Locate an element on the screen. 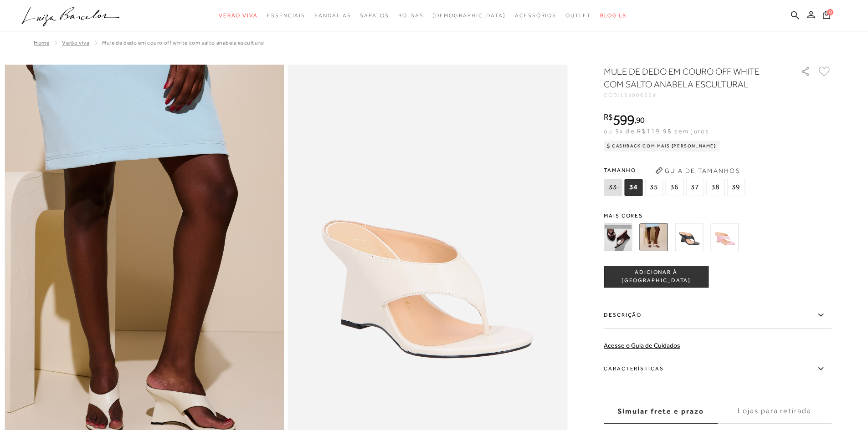  span: 90 is located at coordinates (640, 120).